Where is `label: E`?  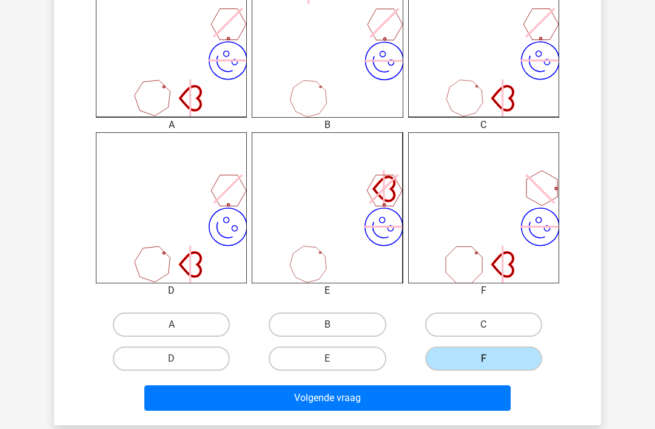 label: E is located at coordinates (327, 359).